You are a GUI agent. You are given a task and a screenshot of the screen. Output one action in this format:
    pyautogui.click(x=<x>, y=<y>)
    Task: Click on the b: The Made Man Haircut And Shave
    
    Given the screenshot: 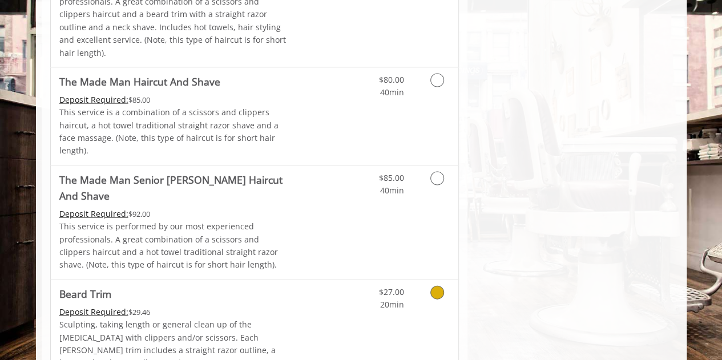 What is the action you would take?
    pyautogui.click(x=140, y=82)
    